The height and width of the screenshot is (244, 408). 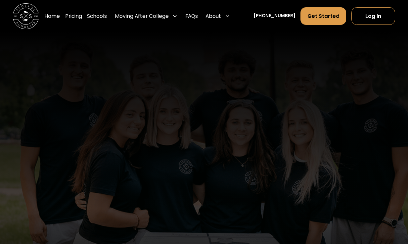 What do you see at coordinates (192, 16) in the screenshot?
I see `a: FAQs` at bounding box center [192, 16].